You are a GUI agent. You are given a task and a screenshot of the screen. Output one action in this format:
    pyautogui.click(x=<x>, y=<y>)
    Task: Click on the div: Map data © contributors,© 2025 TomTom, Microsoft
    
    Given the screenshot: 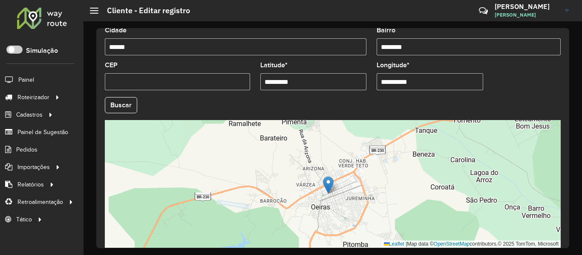 What is the action you would take?
    pyautogui.click(x=471, y=244)
    